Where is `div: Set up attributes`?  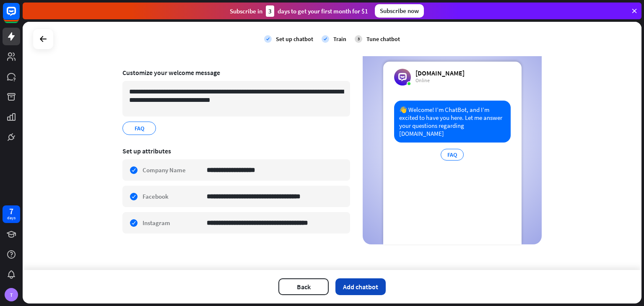
div: Set up attributes is located at coordinates (236, 151).